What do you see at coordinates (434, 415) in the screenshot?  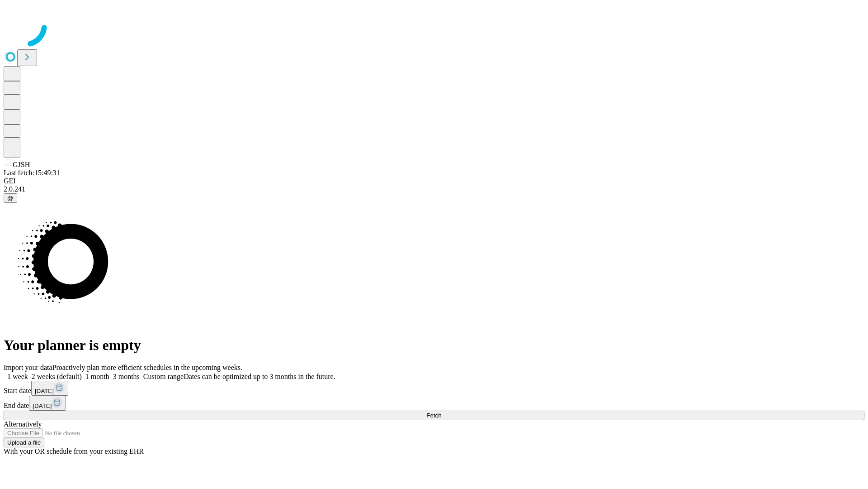 I see `span: Fetch` at bounding box center [434, 415].